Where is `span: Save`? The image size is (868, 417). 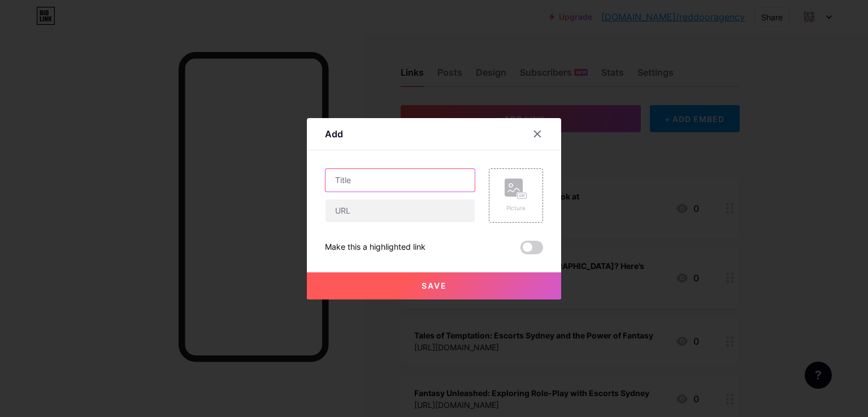 span: Save is located at coordinates (434, 285).